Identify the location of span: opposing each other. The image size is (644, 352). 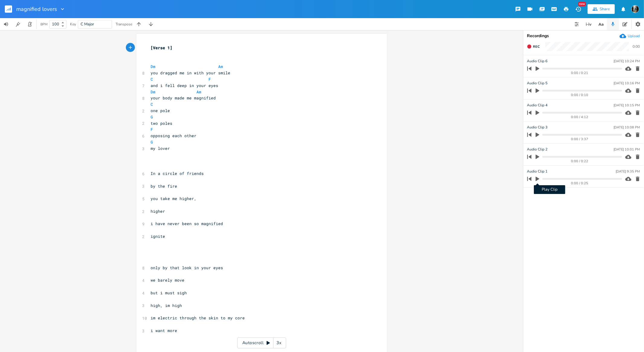
(174, 136).